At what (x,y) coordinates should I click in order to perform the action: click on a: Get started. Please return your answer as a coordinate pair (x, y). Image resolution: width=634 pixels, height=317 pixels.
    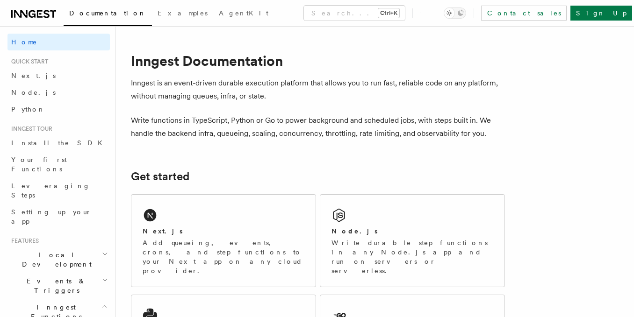
    Looking at the image, I should click on (160, 177).